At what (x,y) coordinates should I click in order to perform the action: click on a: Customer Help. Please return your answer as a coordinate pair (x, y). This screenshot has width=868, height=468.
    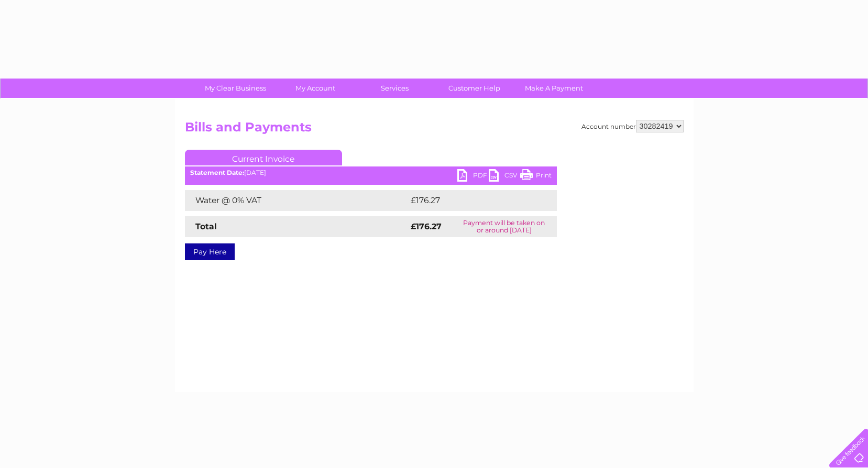
    Looking at the image, I should click on (474, 88).